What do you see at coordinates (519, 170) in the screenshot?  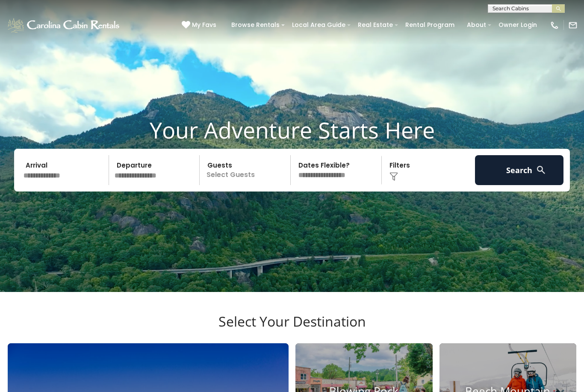 I see `button: Search` at bounding box center [519, 170].